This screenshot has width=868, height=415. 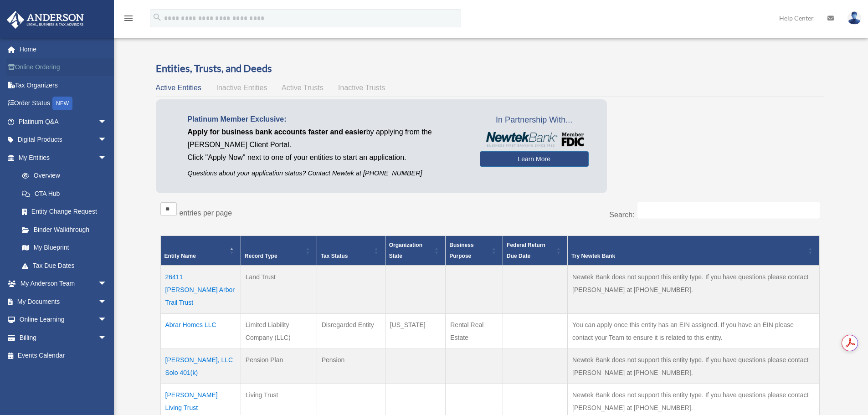 I want to click on td: Abrar Homes LLC, so click(x=200, y=331).